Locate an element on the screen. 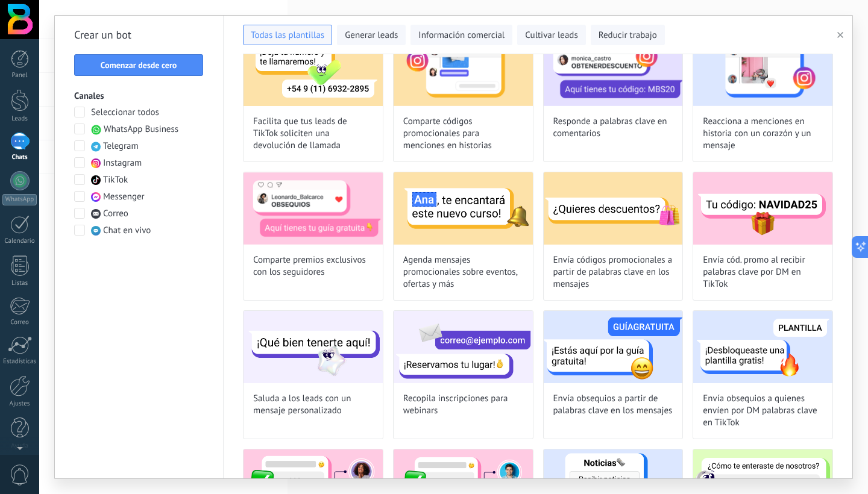 The height and width of the screenshot is (494, 868). div: Leads is located at coordinates (20, 119).